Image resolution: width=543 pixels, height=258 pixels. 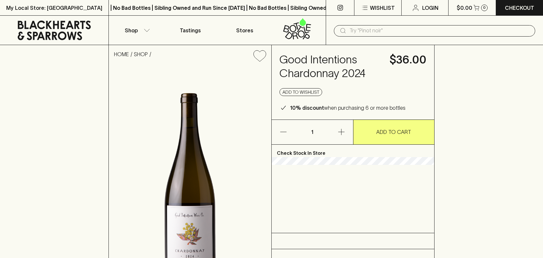 I want to click on a: HOME, so click(x=122, y=54).